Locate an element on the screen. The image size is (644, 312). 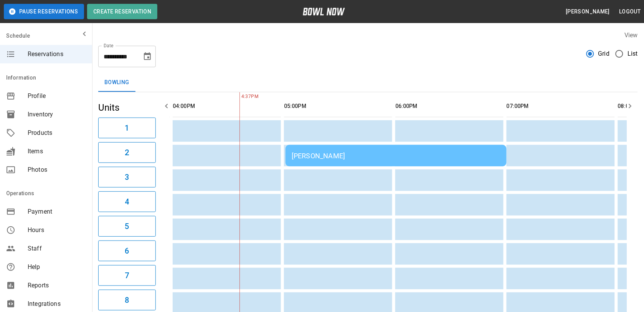
button: 4 is located at coordinates (127, 202).